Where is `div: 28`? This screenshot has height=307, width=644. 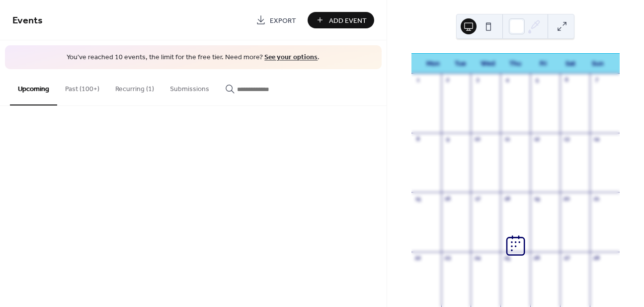
div: 28 is located at coordinates (596, 258).